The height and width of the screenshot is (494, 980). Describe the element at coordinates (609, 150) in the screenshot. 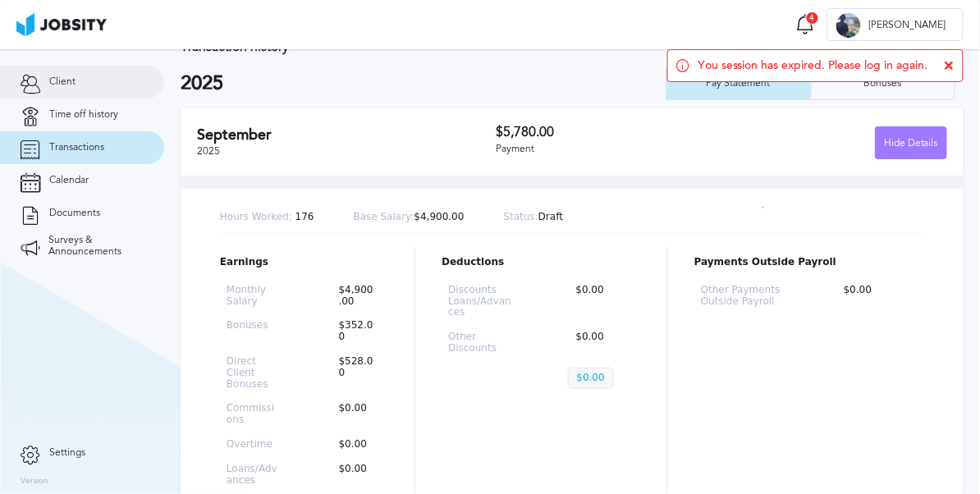

I see `div: Payment` at that location.